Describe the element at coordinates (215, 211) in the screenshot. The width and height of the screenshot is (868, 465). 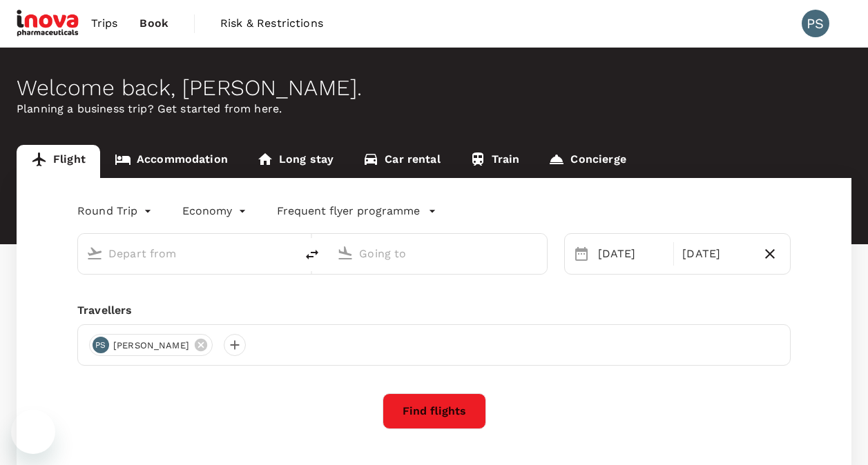
I see `div: Economy` at that location.